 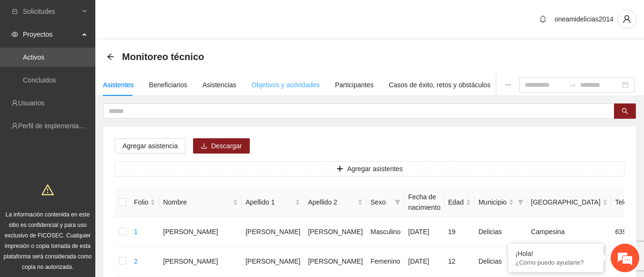 What do you see at coordinates (543, 19) in the screenshot?
I see `span: bell` at bounding box center [543, 19].